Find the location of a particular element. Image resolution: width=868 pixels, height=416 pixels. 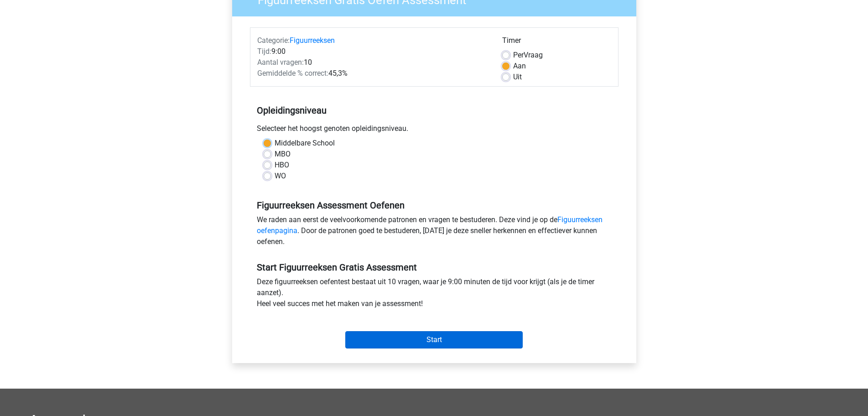

span: Per is located at coordinates (518, 55).